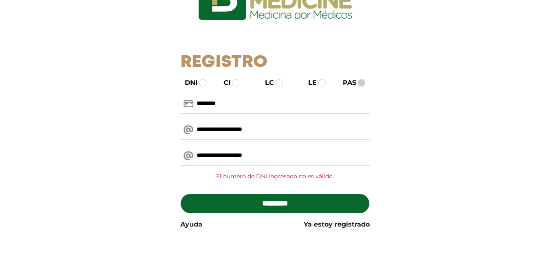 The height and width of the screenshot is (257, 550). Describe the element at coordinates (336, 225) in the screenshot. I see `a: Ya estoy registrado` at that location.